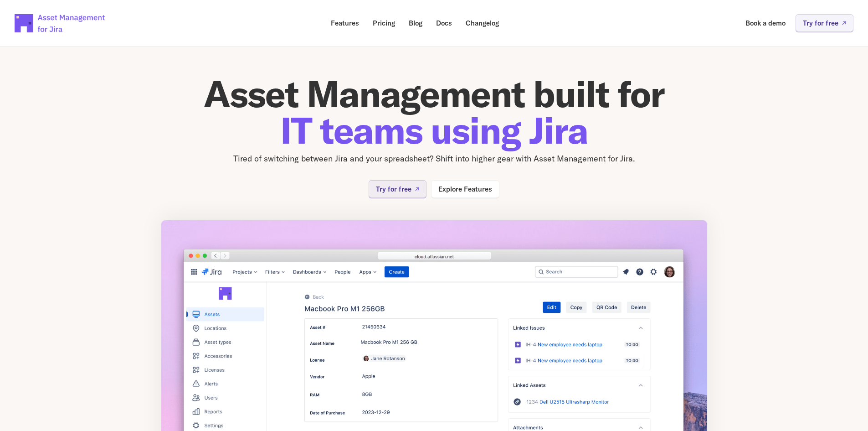 The height and width of the screenshot is (431, 868). Describe the element at coordinates (765, 23) in the screenshot. I see `a: Book a demo` at that location.